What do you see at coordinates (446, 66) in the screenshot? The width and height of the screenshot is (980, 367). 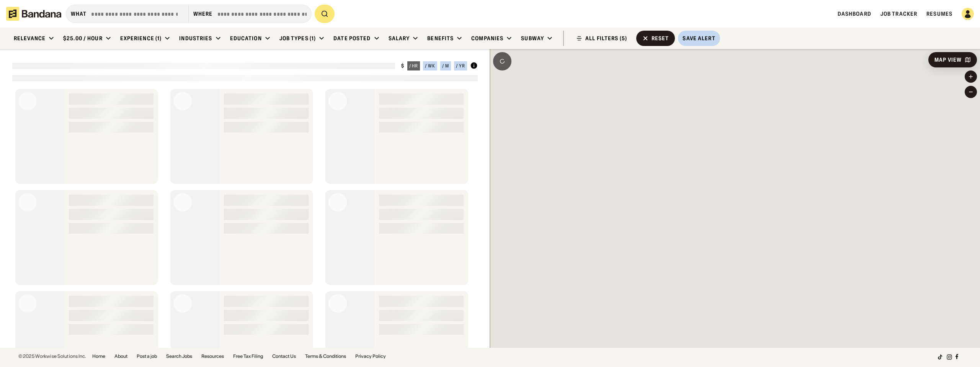 I see `div: / m` at bounding box center [446, 66].